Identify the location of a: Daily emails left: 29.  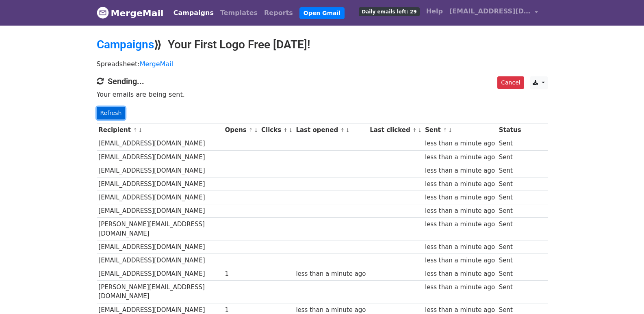
(389, 11).